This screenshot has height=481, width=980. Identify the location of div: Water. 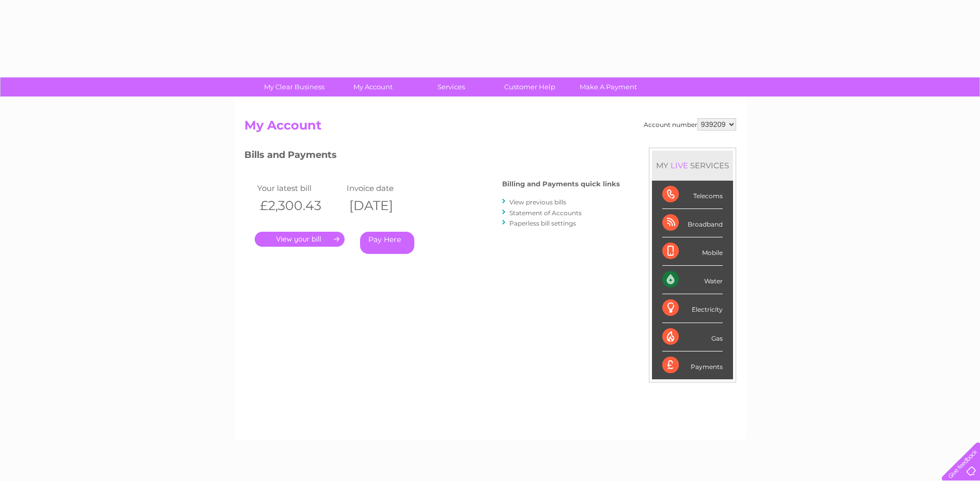
(692, 280).